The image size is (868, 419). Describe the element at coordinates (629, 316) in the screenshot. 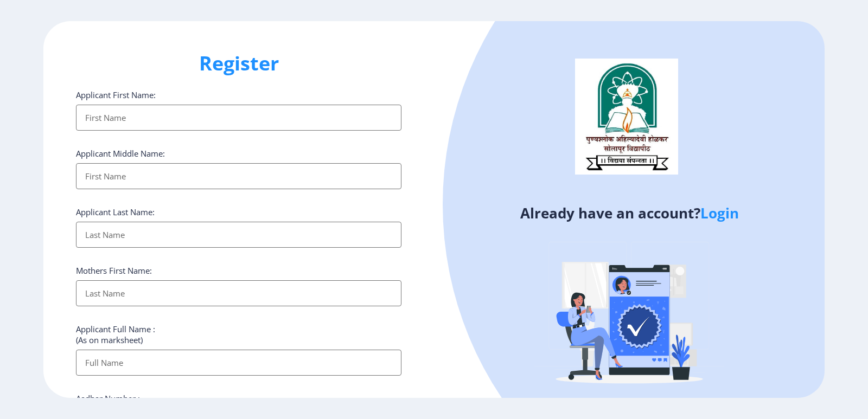

I see `img: Verified-rafiki.svg` at that location.